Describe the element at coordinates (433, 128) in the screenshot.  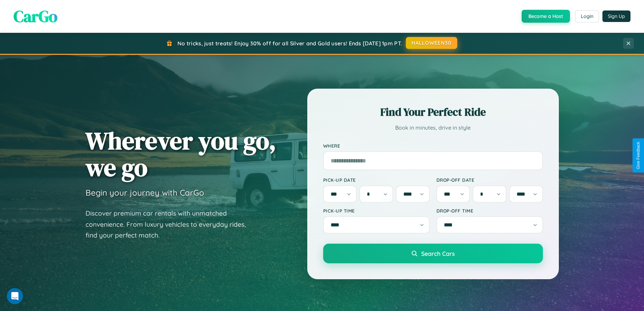
I see `p: Book in minutes, drive in style` at that location.